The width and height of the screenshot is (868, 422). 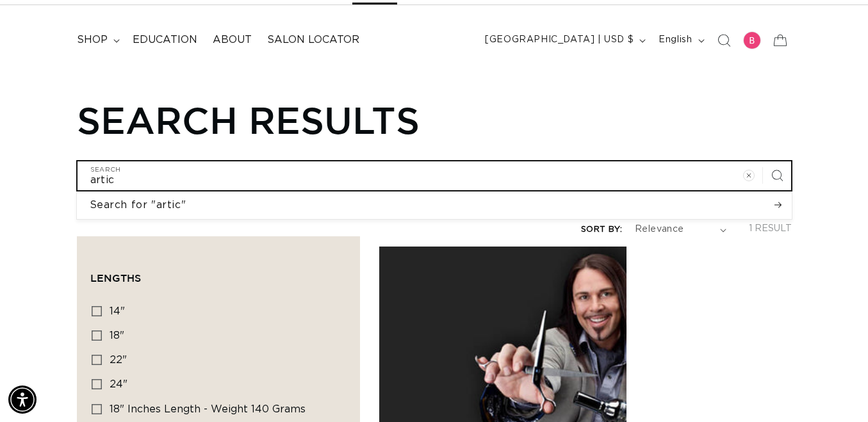 I want to click on a: About, so click(x=232, y=40).